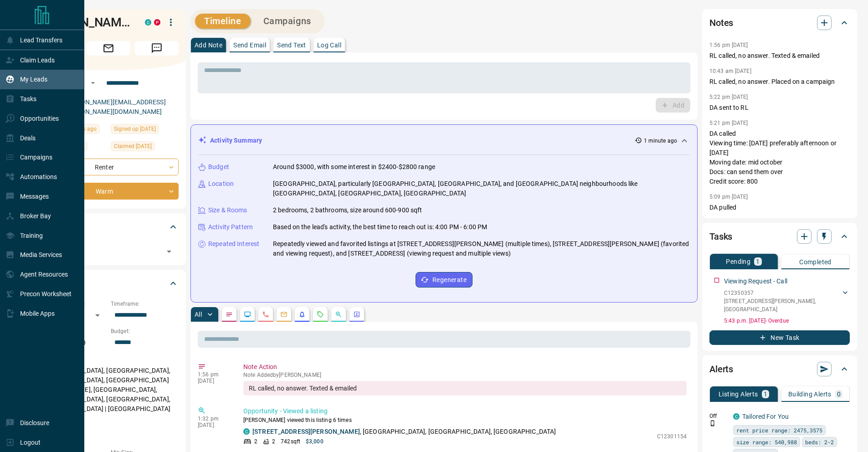 This screenshot has width=868, height=452. What do you see at coordinates (780, 207) in the screenshot?
I see `p: DA pulled` at bounding box center [780, 207].